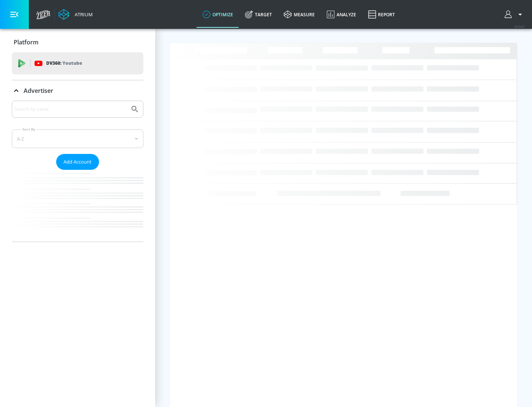  What do you see at coordinates (70, 109) in the screenshot?
I see `input: Search by name` at bounding box center [70, 109].